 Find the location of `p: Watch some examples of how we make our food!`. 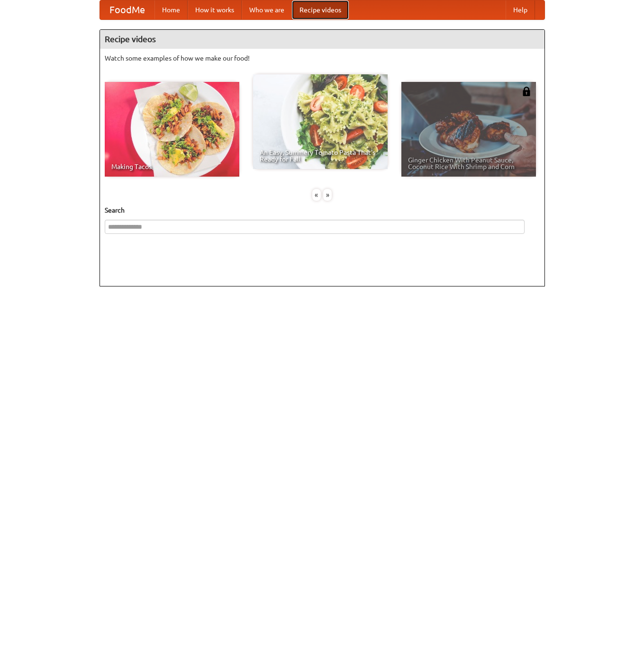

p: Watch some examples of how we make our food! is located at coordinates (322, 58).